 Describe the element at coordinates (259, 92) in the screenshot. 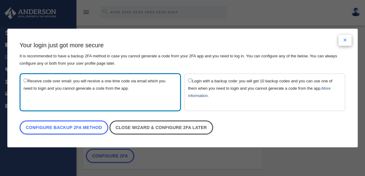

I see `a: More information.` at that location.